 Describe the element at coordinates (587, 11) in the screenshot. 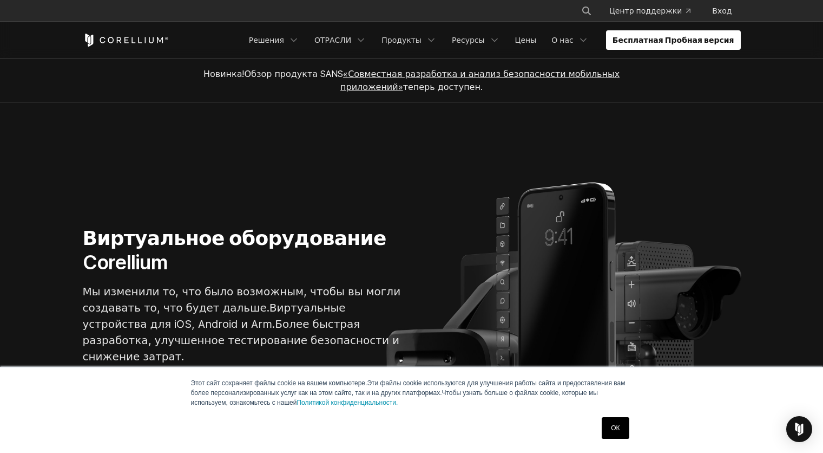

I see `button: Поиск` at that location.